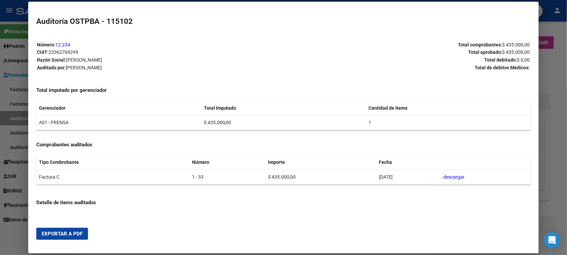  What do you see at coordinates (119, 123) in the screenshot?
I see `td: A01 - PRENSA` at bounding box center [119, 123].